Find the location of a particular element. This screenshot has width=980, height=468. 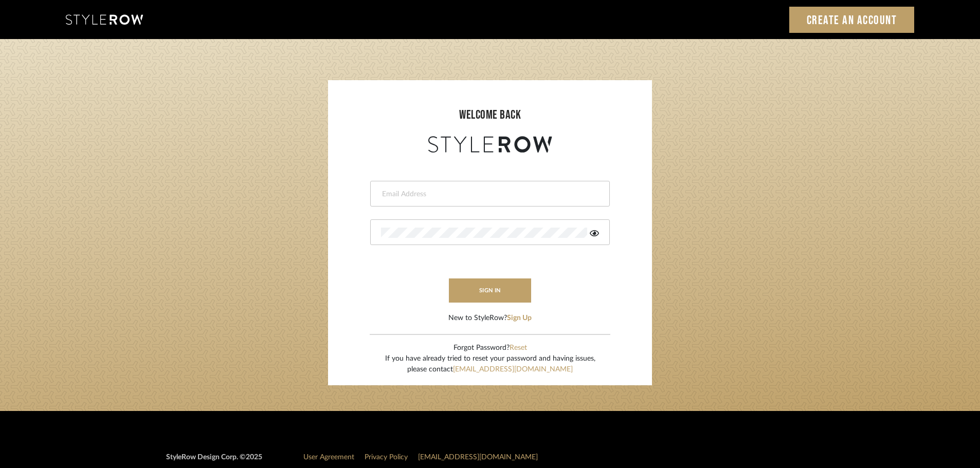

a: Create an Account is located at coordinates (852, 20).